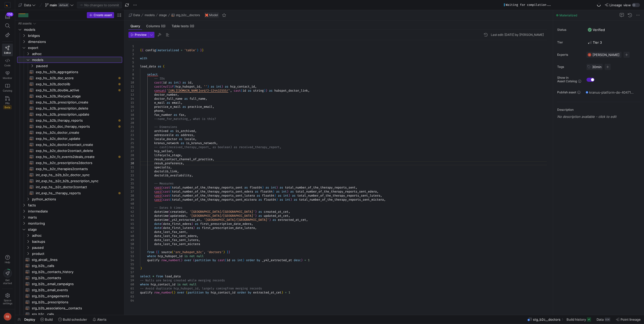 The height and width of the screenshot is (324, 644). What do you see at coordinates (188, 87) in the screenshot?
I see `span: hcp_hubspot_id` at bounding box center [188, 87].